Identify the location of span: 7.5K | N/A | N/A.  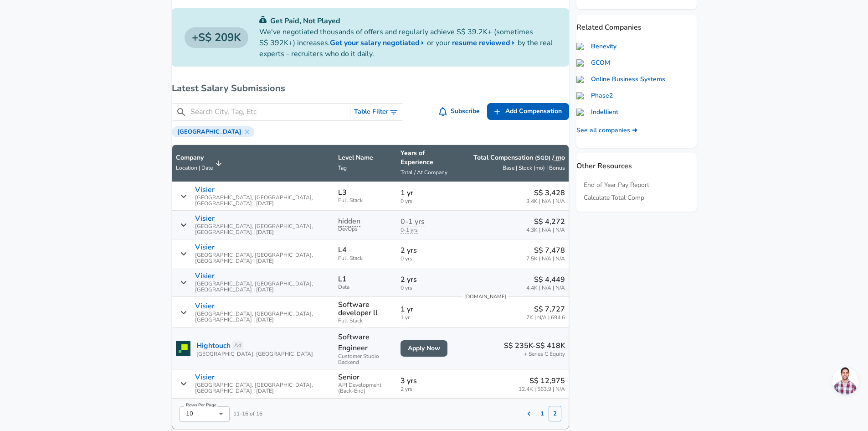
(546, 259).